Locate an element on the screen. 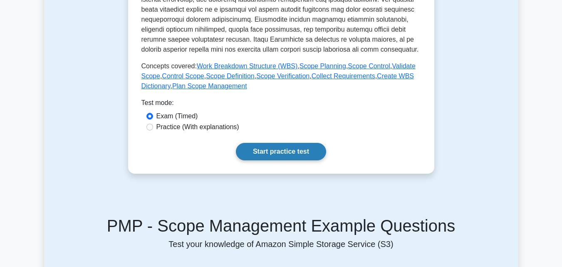 The height and width of the screenshot is (267, 562). a: Scope Planning is located at coordinates (323, 66).